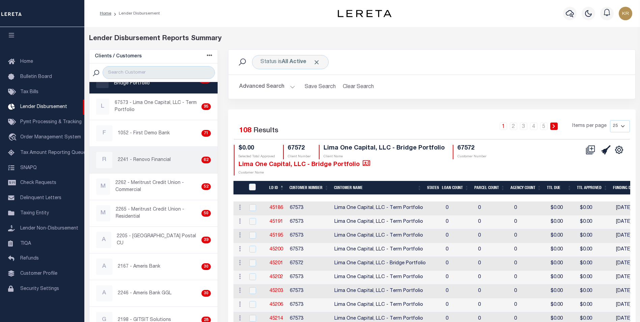 Image resolution: width=640 pixels, height=322 pixels. What do you see at coordinates (276, 235) in the screenshot?
I see `a: 45195` at bounding box center [276, 235].